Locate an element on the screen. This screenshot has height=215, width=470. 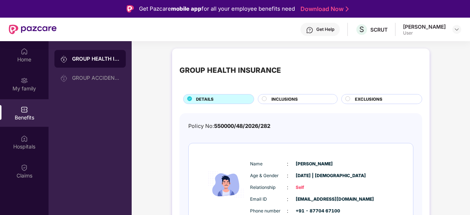
span: Email ID is located at coordinates (268, 199).